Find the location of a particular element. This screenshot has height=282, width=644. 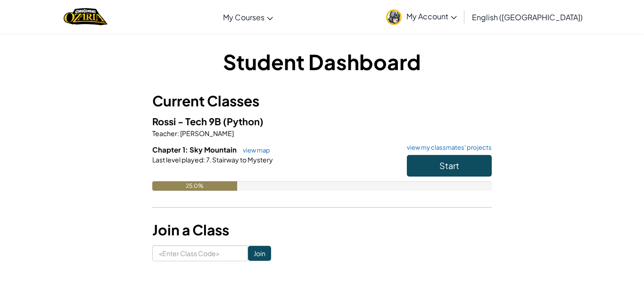

span: Rossi - Tech 9B is located at coordinates (188, 121).